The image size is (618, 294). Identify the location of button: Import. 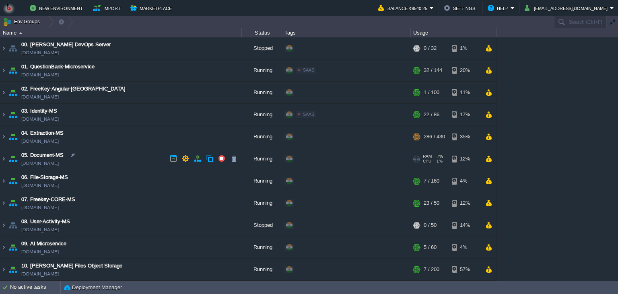
(108, 8).